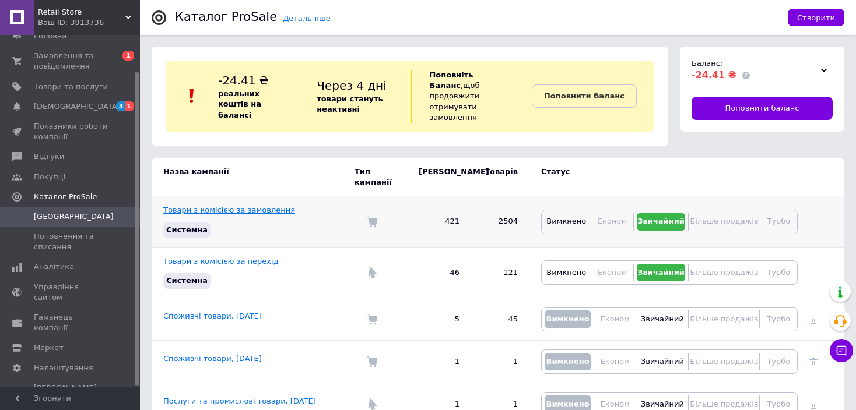 This screenshot has width=856, height=410. Describe the element at coordinates (226, 17) in the screenshot. I see `div: Каталог ProSale` at that location.